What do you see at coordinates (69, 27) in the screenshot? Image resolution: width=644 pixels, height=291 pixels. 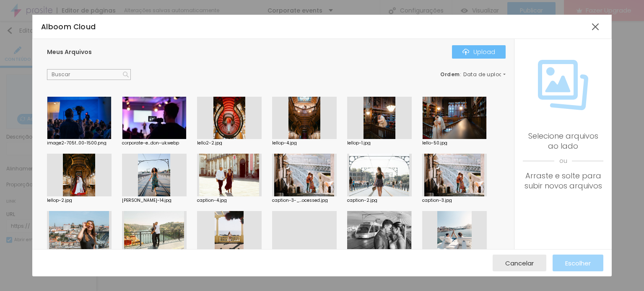 I see `span: Alboom Cloud` at bounding box center [69, 27].